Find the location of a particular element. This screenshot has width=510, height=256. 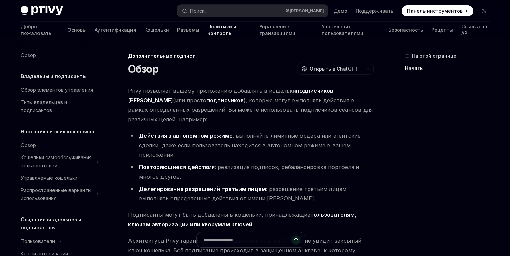

font: (или просто is located at coordinates (190, 100).